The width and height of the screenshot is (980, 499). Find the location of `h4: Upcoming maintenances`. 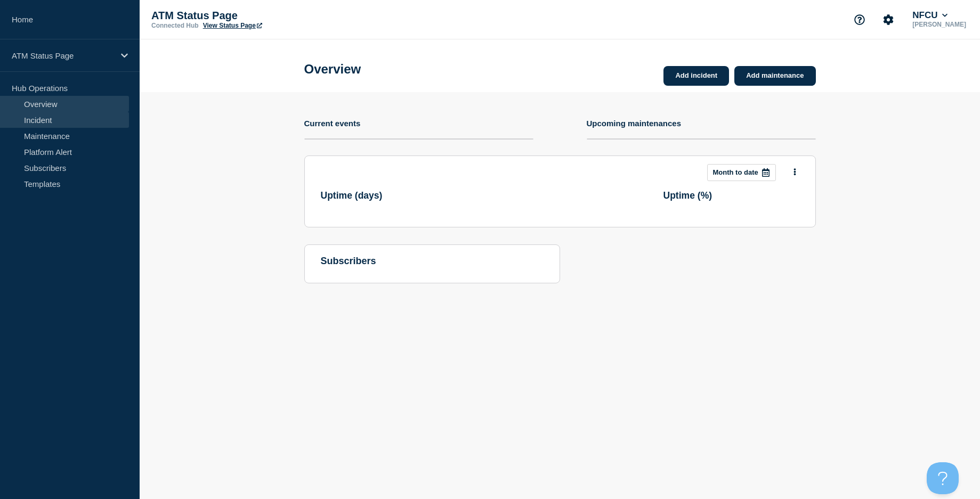

h4: Upcoming maintenances is located at coordinates (634, 123).